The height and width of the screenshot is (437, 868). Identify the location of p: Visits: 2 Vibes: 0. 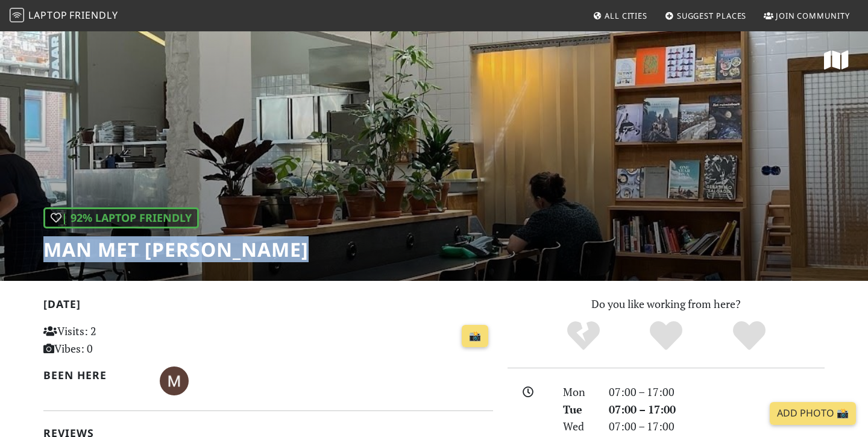
(113, 340).